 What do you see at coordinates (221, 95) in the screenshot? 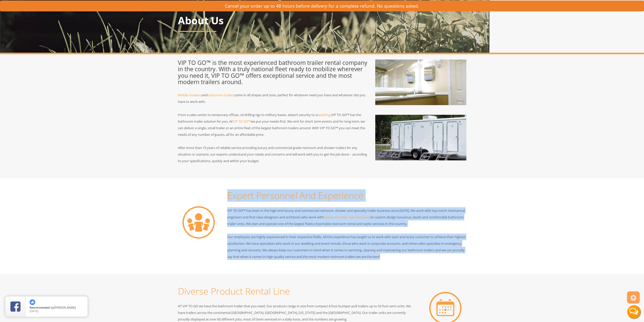
I see `a: restrooms trailers` at bounding box center [221, 95].